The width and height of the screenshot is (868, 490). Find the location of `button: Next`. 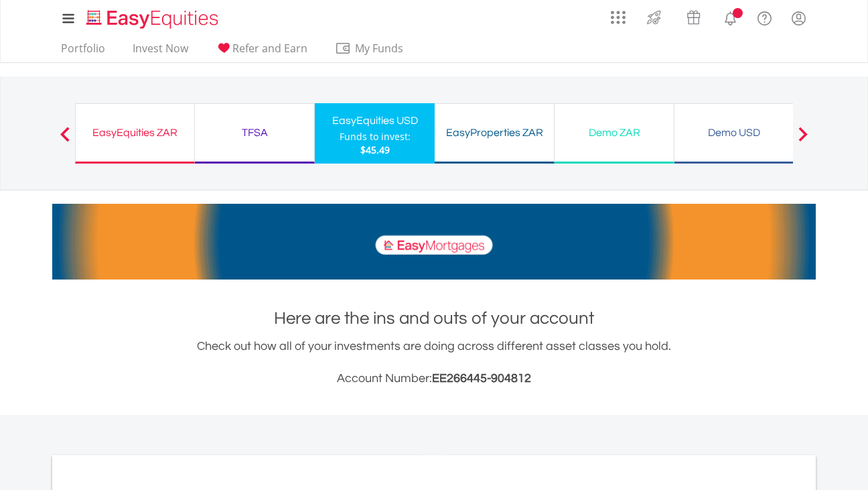

button: Next is located at coordinates (803, 140).